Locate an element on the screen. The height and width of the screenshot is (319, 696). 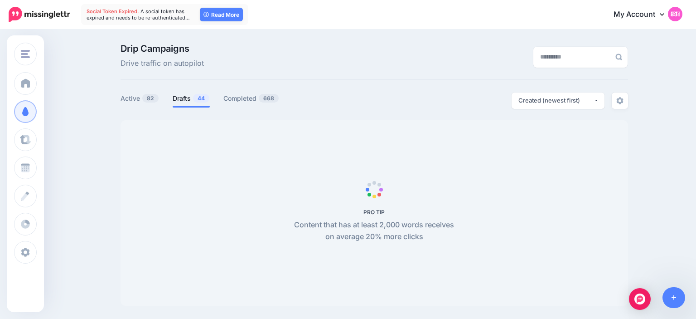
div: Created (newest first) is located at coordinates (556, 100).